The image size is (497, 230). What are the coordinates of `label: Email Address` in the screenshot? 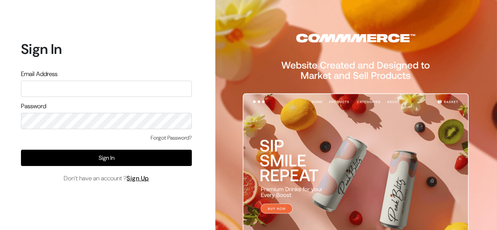 It's located at (39, 74).